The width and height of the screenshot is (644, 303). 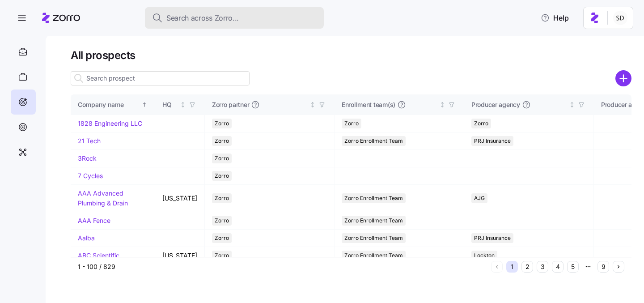 What do you see at coordinates (109, 105) in the screenshot?
I see `div: Company name` at bounding box center [109, 105].